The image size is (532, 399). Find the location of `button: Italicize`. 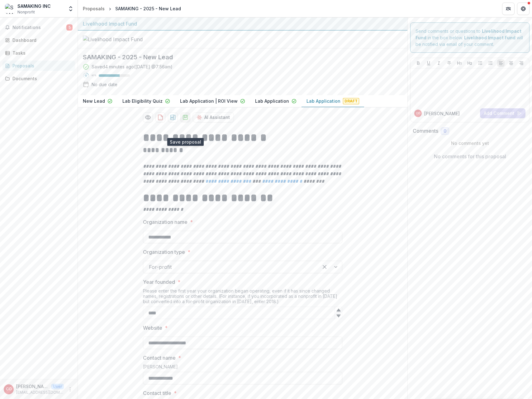

button: Italicize is located at coordinates (439, 63).